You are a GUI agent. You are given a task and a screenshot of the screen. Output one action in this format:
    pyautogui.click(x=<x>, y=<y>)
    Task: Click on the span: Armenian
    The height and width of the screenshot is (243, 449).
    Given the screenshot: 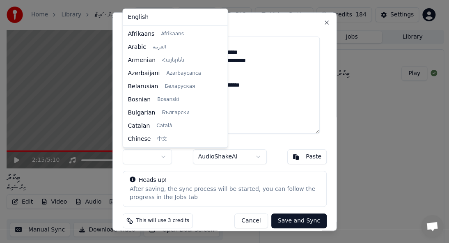 What is the action you would take?
    pyautogui.click(x=141, y=60)
    